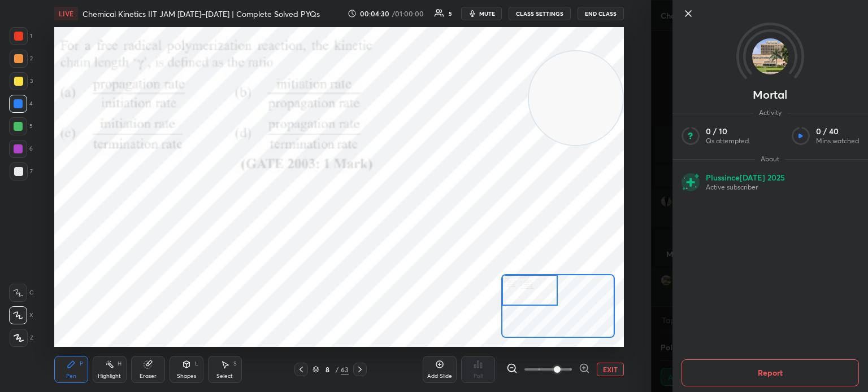 The height and width of the screenshot is (392, 868). I want to click on p: Active subscriber, so click(746, 188).